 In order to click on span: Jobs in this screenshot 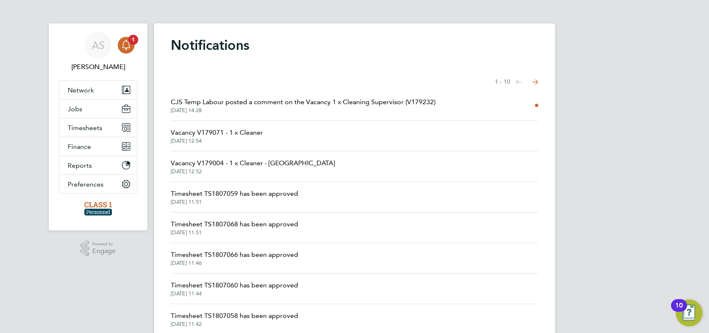, I will do `click(75, 109)`.